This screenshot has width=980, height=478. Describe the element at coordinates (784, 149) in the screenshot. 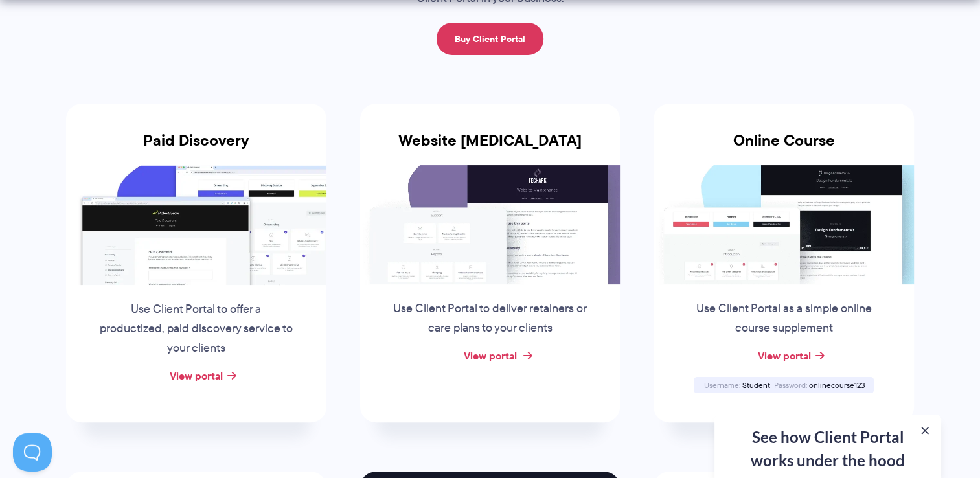

I see `h3: Online Course` at that location.